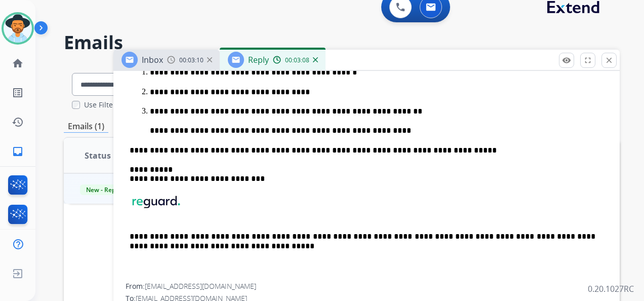 The width and height of the screenshot is (644, 301). What do you see at coordinates (610, 289) in the screenshot?
I see `p: 0.20.1027RC` at bounding box center [610, 289].